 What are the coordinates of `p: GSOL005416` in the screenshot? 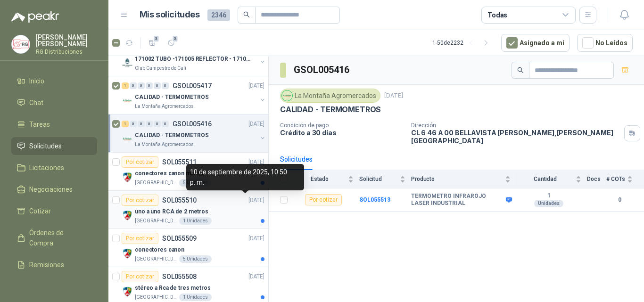 It's located at (192, 124).